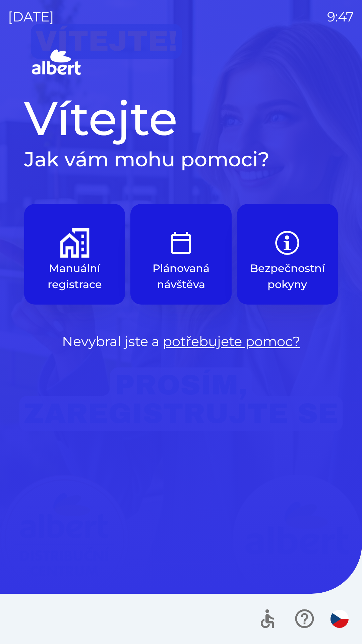  What do you see at coordinates (287, 277) in the screenshot?
I see `p: Bezpečnostní pokyny` at bounding box center [287, 277].